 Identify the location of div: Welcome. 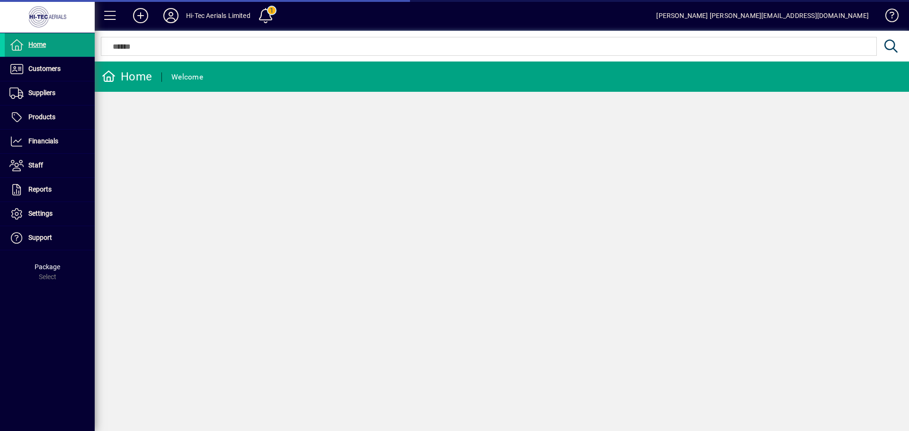
(187, 77).